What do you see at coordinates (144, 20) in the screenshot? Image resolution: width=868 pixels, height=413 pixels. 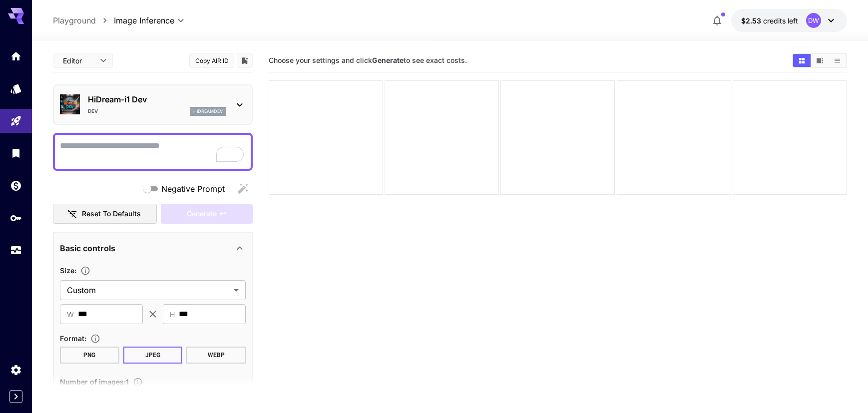 I see `span: Image Inference` at bounding box center [144, 20].